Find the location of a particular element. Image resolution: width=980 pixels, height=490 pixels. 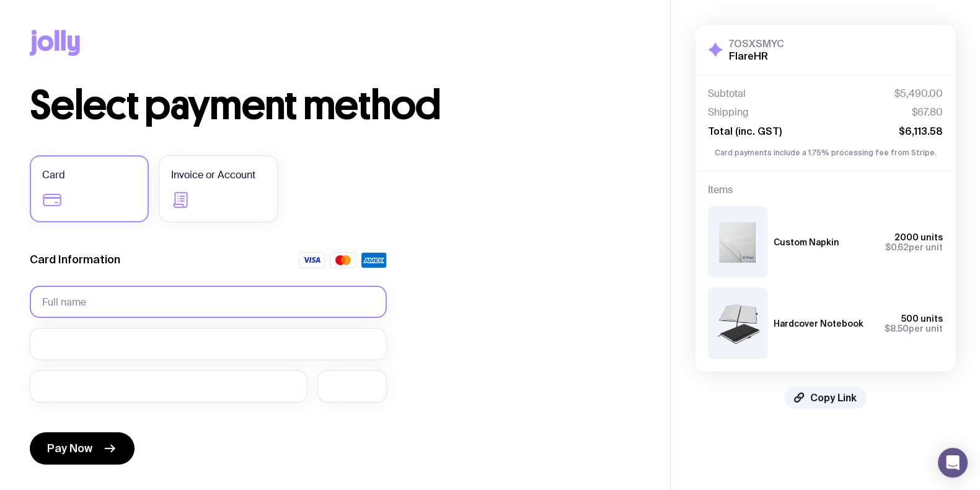

p: Card payments include a 1.75% processing fee from Stripe. is located at coordinates (825, 153).